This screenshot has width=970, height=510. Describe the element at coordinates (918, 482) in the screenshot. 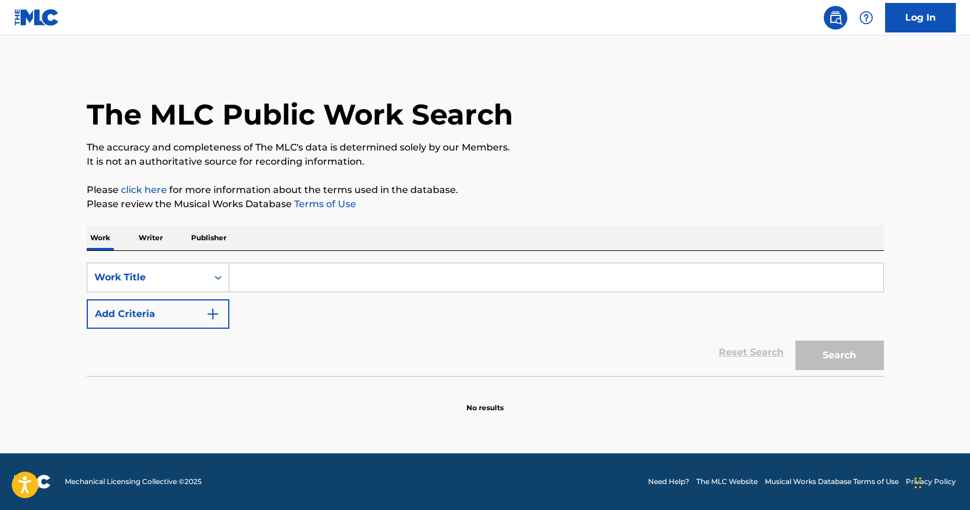

I see `div: Drag` at that location.